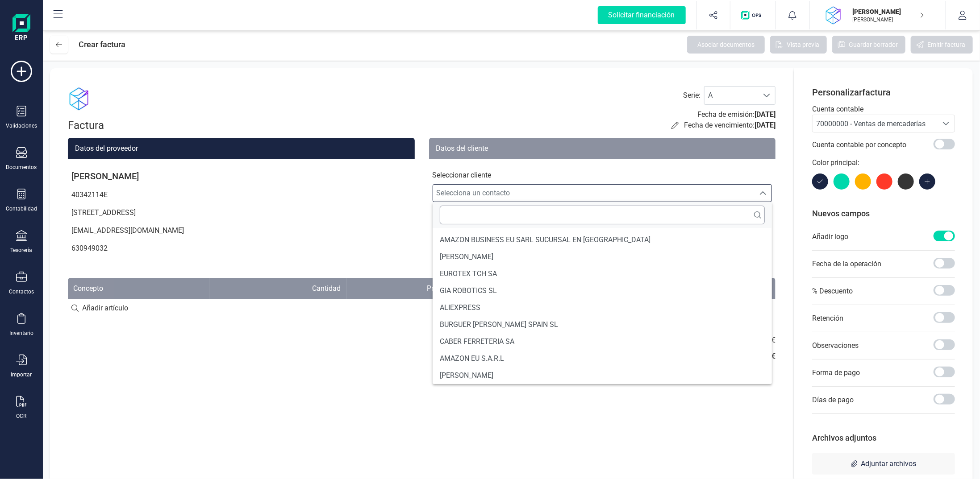  What do you see at coordinates (602, 359) in the screenshot?
I see `li: AMAZON EU S.A.R.L` at bounding box center [602, 359].